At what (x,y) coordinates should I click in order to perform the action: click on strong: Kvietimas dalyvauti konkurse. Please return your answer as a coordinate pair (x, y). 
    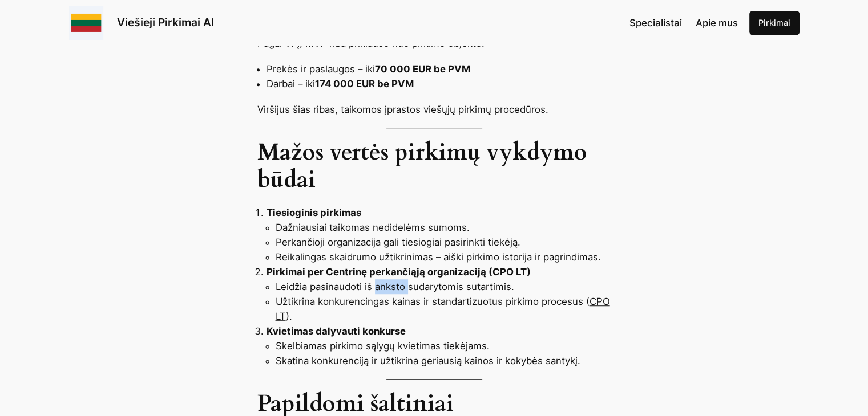
    Looking at the image, I should click on (336, 331).